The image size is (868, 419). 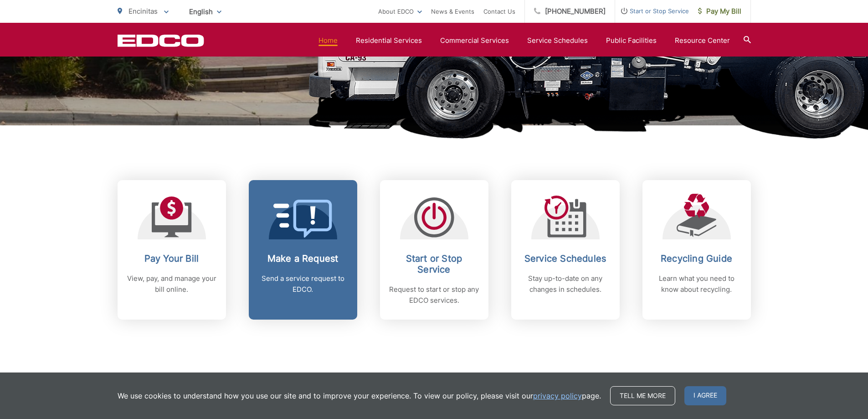 What do you see at coordinates (566, 284) in the screenshot?
I see `p: Stay up-to-date on any changes in schedules.` at bounding box center [566, 284].